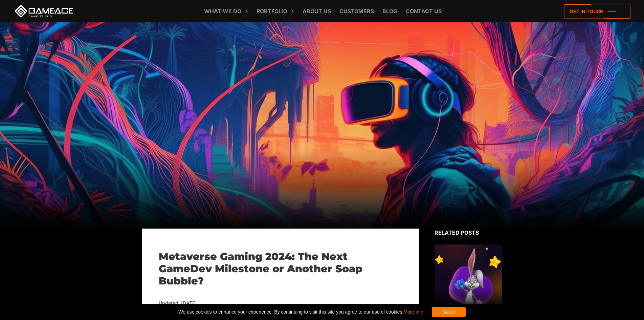  What do you see at coordinates (449, 312) in the screenshot?
I see `div: Got it!` at bounding box center [449, 312].